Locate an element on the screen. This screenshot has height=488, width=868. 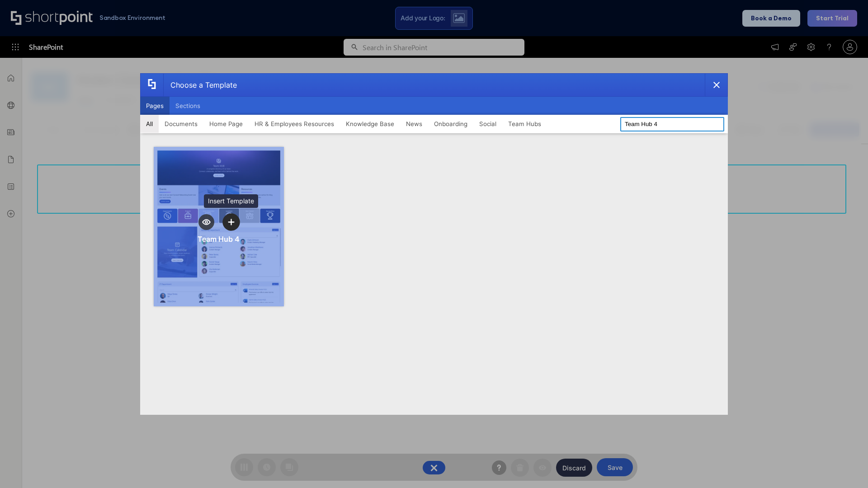
div: Team Hub 4 is located at coordinates (218, 239).